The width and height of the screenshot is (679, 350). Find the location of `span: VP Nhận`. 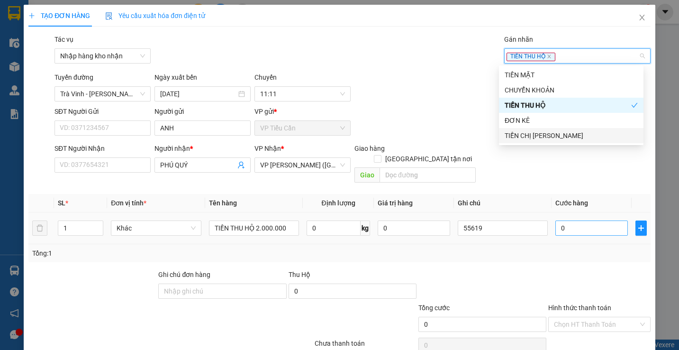

span: VP Nhận is located at coordinates (268, 148).